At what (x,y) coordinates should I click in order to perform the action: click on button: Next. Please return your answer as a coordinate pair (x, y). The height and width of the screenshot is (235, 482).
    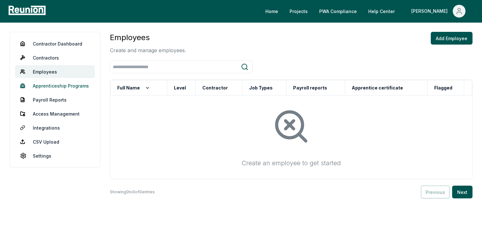
    Looking at the image, I should click on (462, 192).